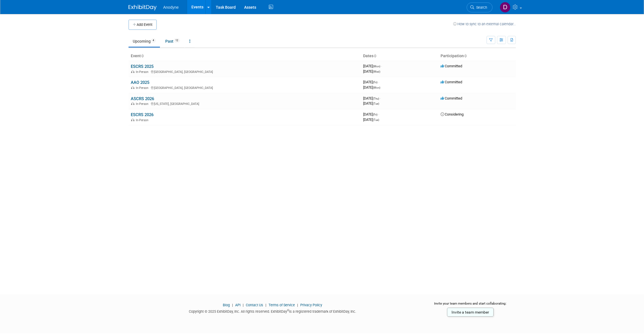 The width and height of the screenshot is (644, 336). What do you see at coordinates (142, 115) in the screenshot?
I see `a: ESCRS 2026` at bounding box center [142, 115].